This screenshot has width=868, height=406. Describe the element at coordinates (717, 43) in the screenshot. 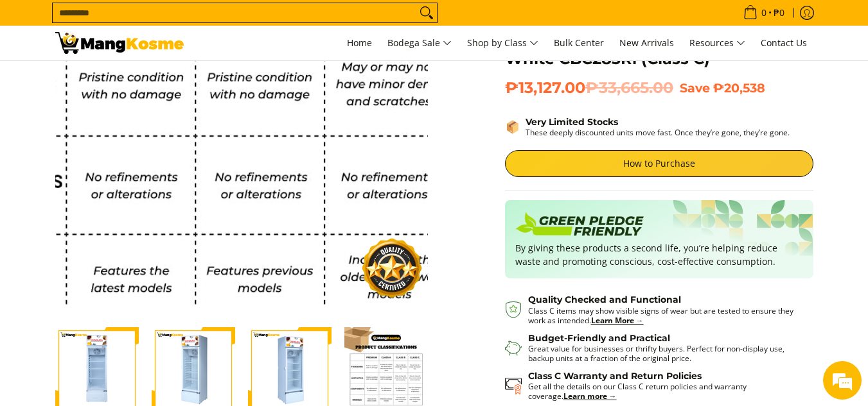

I see `a: Resources` at that location.